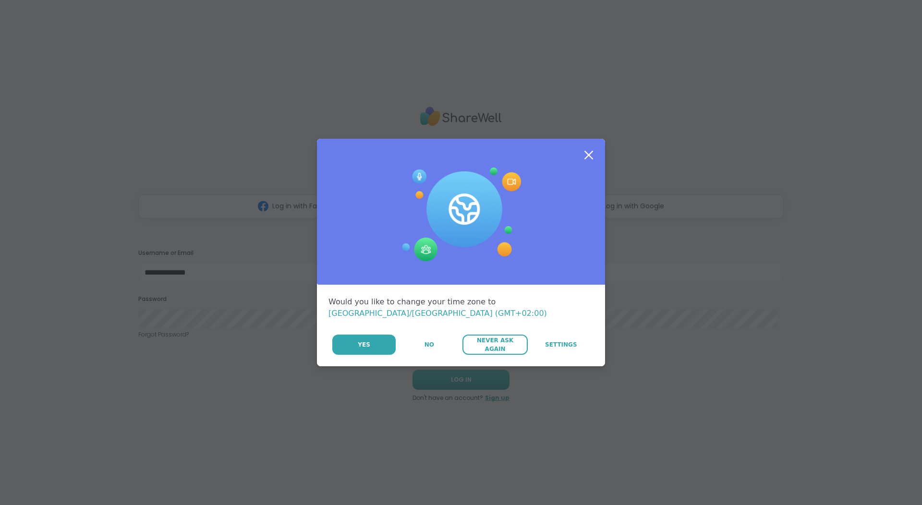 This screenshot has height=505, width=922. What do you see at coordinates (461, 215) in the screenshot?
I see `img: Session Experience` at bounding box center [461, 215].